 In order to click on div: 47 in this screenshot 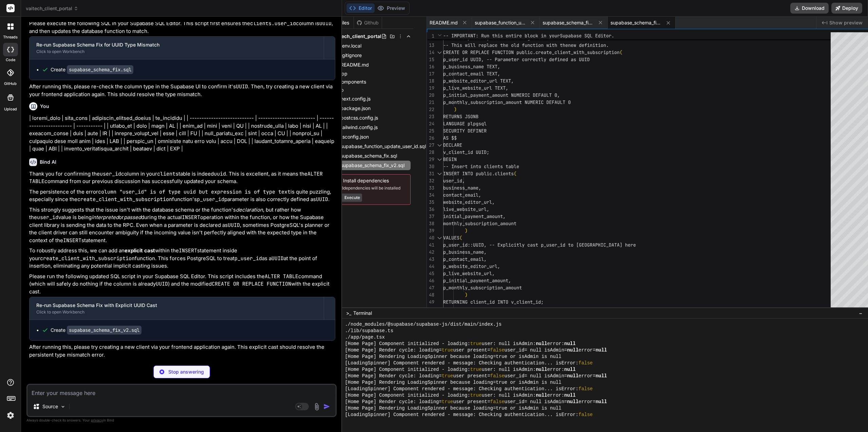, I will do `click(431, 288)`.